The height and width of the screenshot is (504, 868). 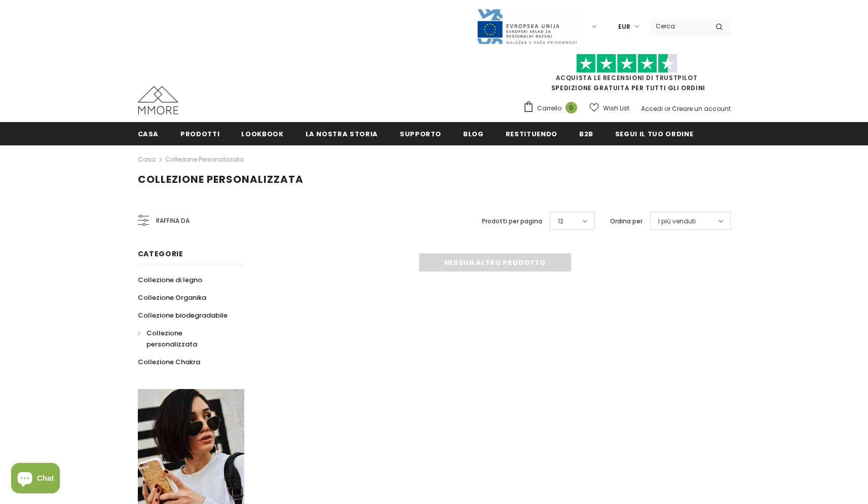 I want to click on a: Creare un account, so click(x=701, y=109).